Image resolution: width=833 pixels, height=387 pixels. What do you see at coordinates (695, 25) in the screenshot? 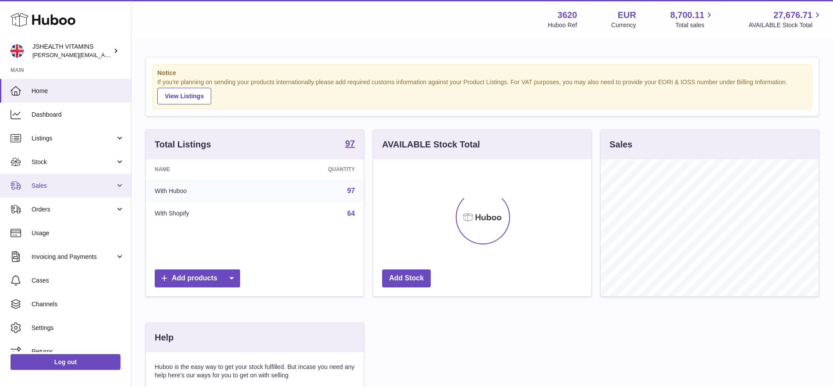
I see `span: Total sales` at bounding box center [695, 25].